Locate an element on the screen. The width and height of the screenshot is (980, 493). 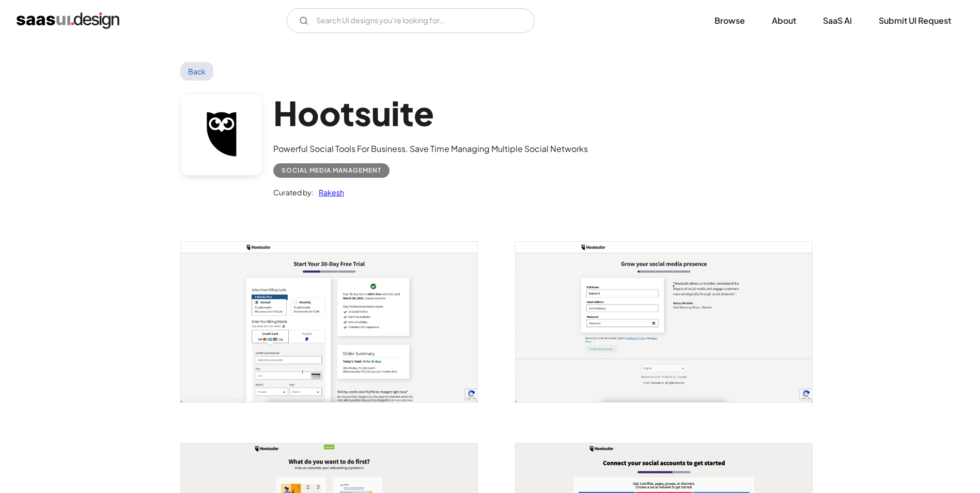
div: Powerful Social Tools For Business. Save Time Managing Multiple Social Networks is located at coordinates (431, 149).